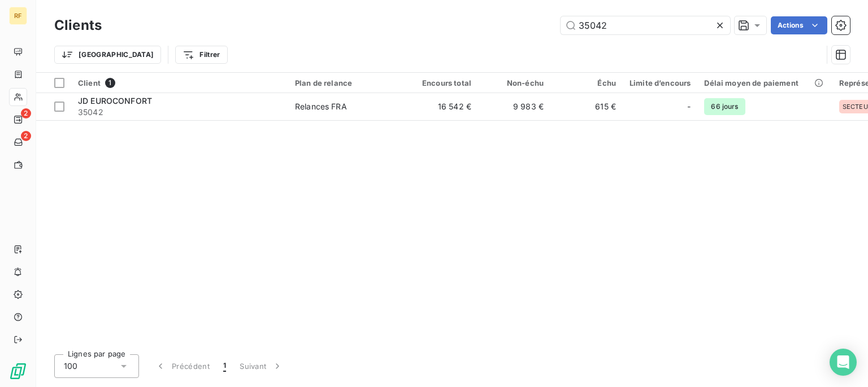  Describe the element at coordinates (89, 83) in the screenshot. I see `span: Client` at that location.